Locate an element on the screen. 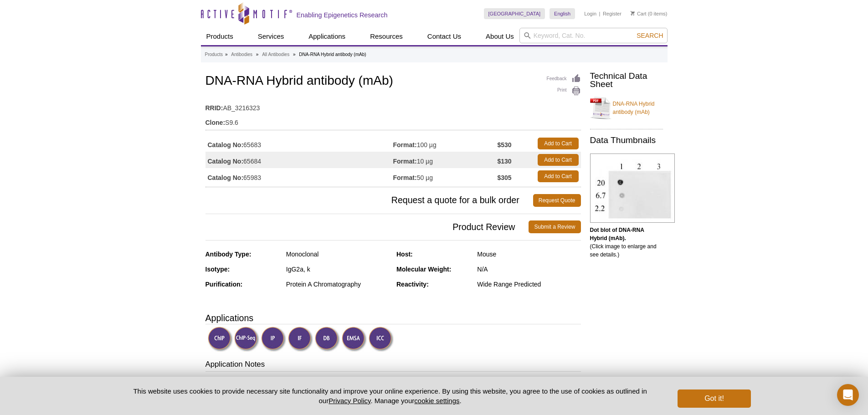  img: Your Cart is located at coordinates (633, 13).